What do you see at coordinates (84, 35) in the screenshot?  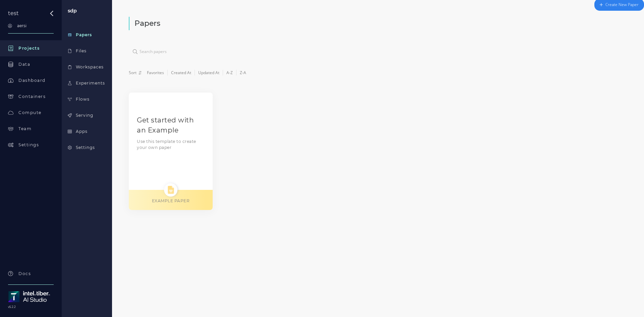 I see `div: Papers` at bounding box center [84, 35].